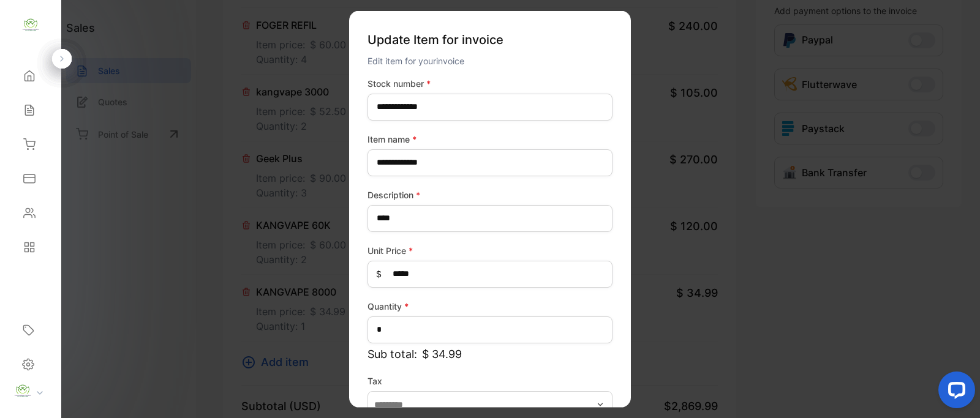  I want to click on p: Update Item for invoice, so click(490, 40).